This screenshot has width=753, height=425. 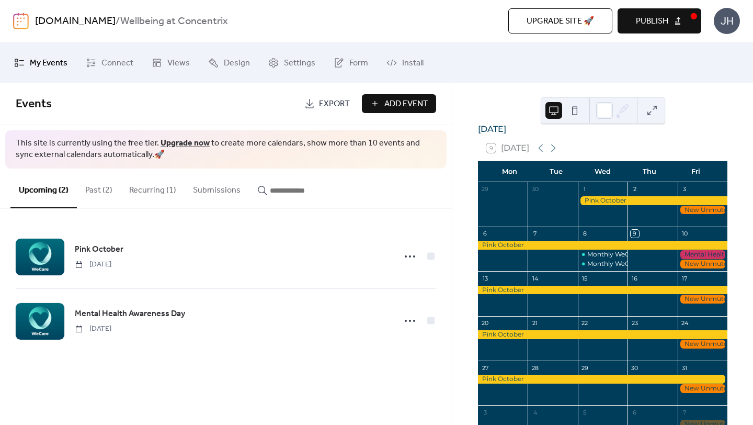 I want to click on a: Install, so click(x=405, y=62).